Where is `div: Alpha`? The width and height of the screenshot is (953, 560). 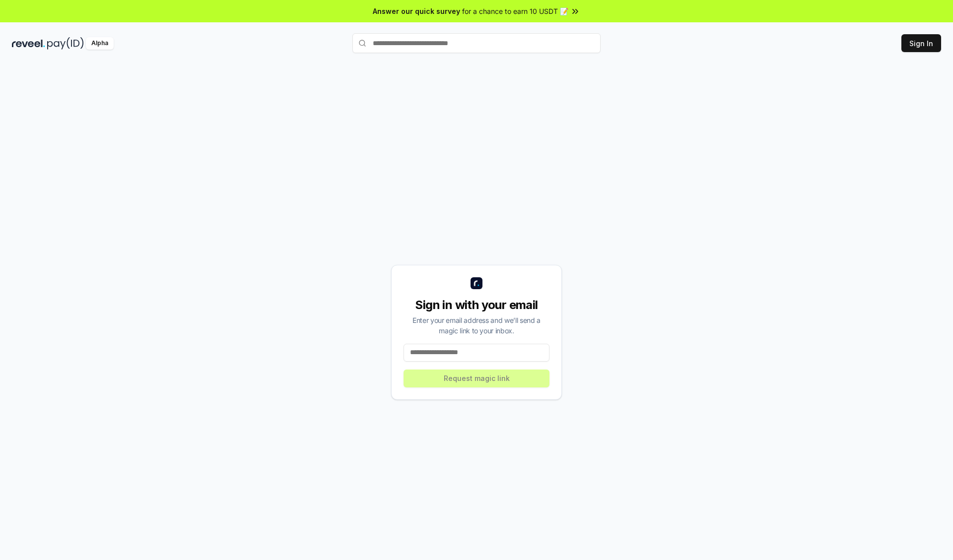
div: Alpha is located at coordinates (100, 43).